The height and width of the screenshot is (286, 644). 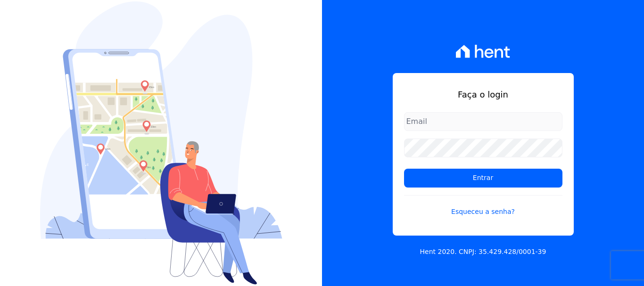 I want to click on h1: Faça o login, so click(x=483, y=94).